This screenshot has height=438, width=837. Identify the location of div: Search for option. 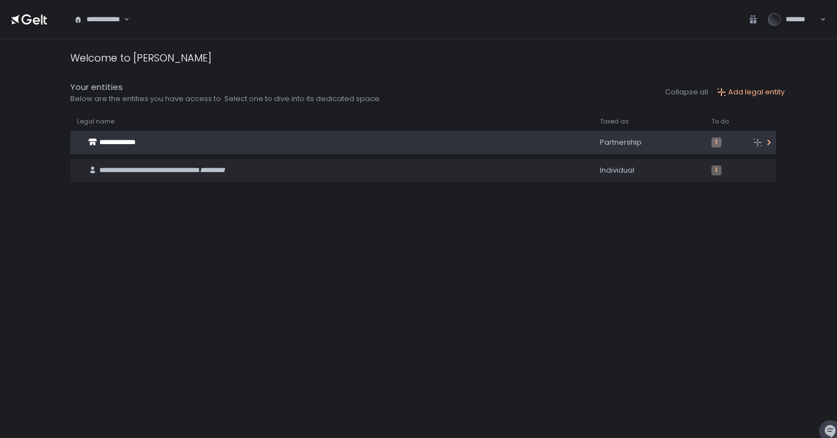
(98, 20).